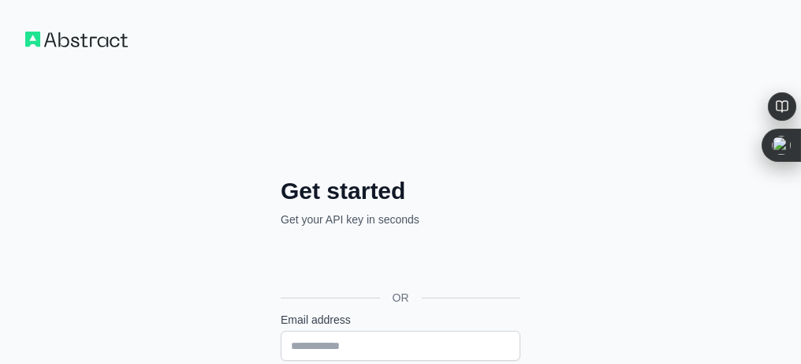 Image resolution: width=801 pixels, height=364 pixels. Describe the element at coordinates (401, 297) in the screenshot. I see `span: OR` at that location.